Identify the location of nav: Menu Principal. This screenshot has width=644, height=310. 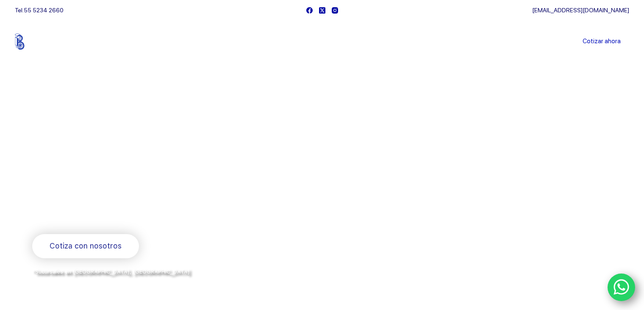
(322, 41).